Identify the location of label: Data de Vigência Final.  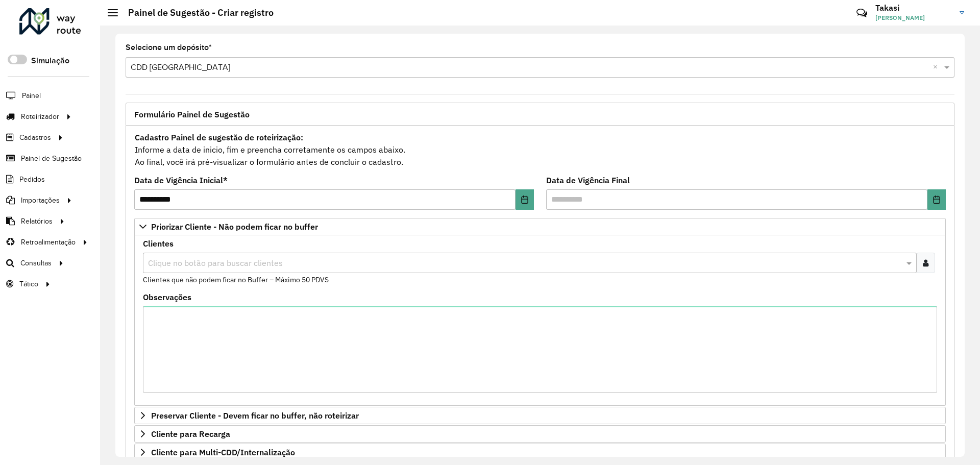
(588, 180).